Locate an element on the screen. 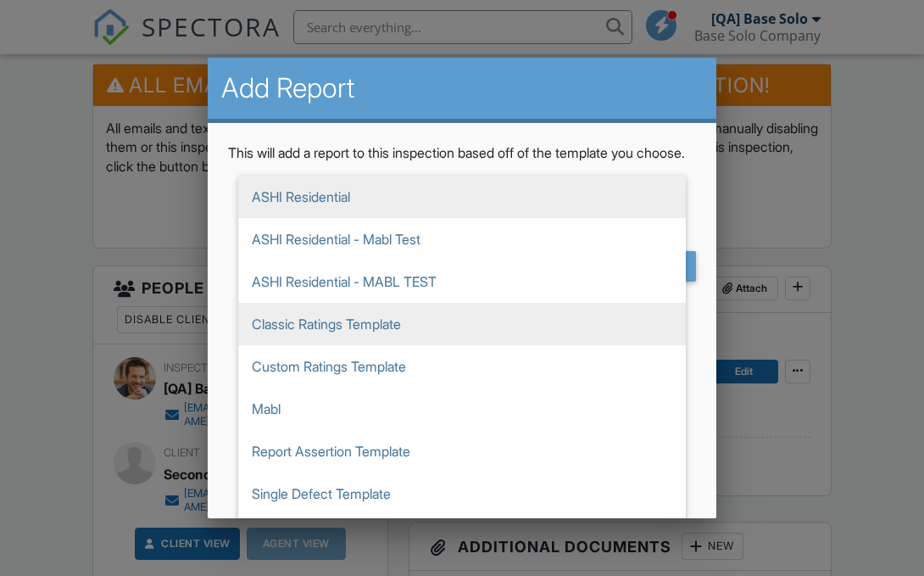 The image size is (924, 576). span: Mabl is located at coordinates (462, 409).